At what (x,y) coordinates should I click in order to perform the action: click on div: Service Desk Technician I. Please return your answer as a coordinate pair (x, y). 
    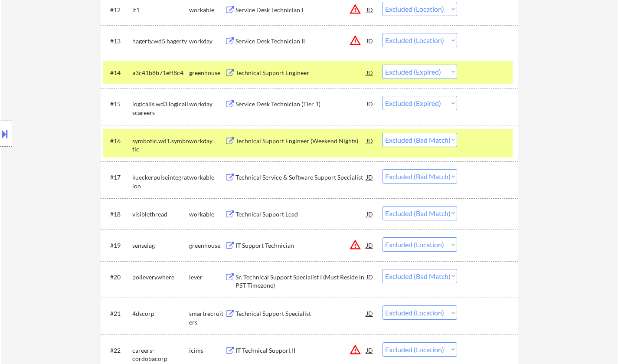
    Looking at the image, I should click on (301, 10).